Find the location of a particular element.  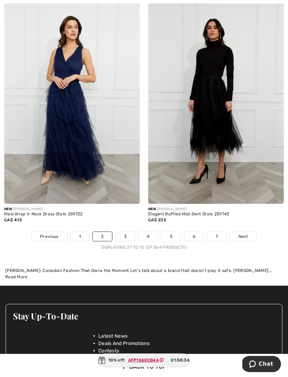

span: Read More is located at coordinates (16, 277).